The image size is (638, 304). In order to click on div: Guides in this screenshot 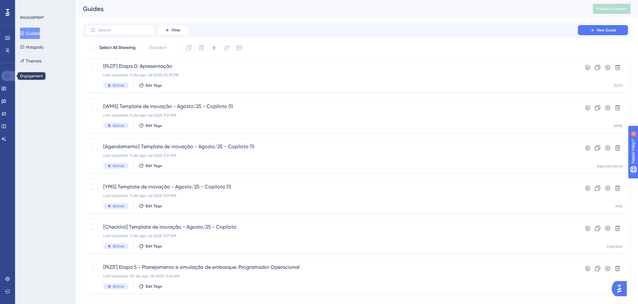, I will do `click(330, 9)`.